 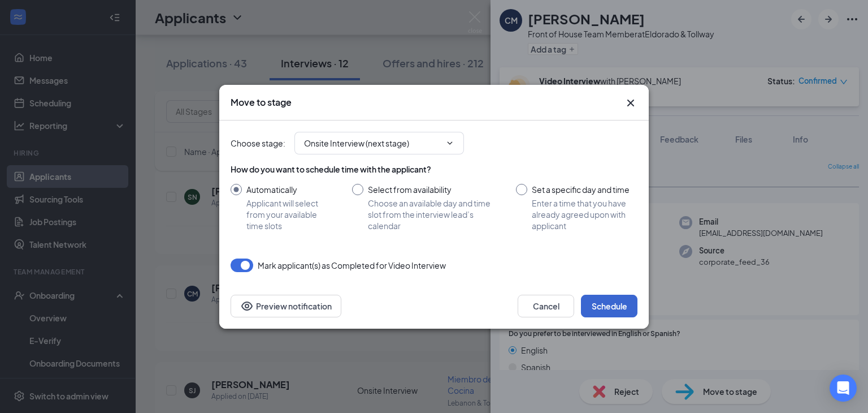 What do you see at coordinates (546, 306) in the screenshot?
I see `button: Cancel` at bounding box center [546, 306].